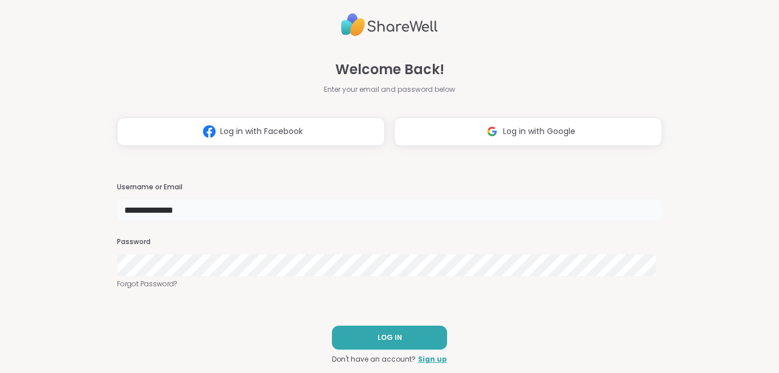  I want to click on h3: Username or Email, so click(389, 187).